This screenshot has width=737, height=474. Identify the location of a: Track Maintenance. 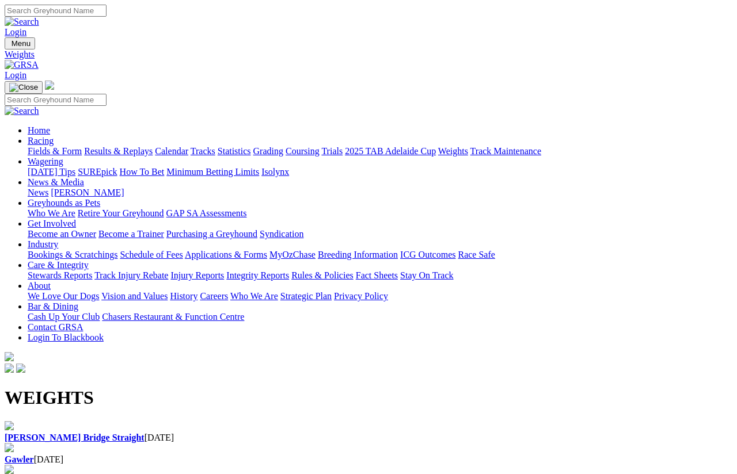
(505, 151).